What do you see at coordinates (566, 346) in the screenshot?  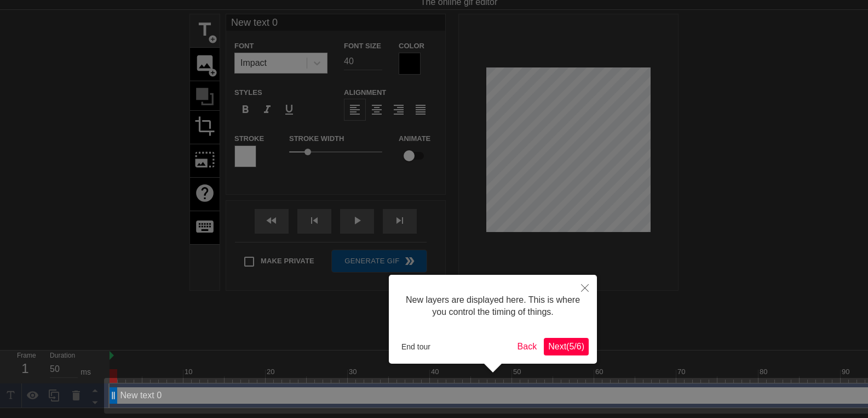 I see `span: Next ( 5 / 6 )` at bounding box center [566, 346].